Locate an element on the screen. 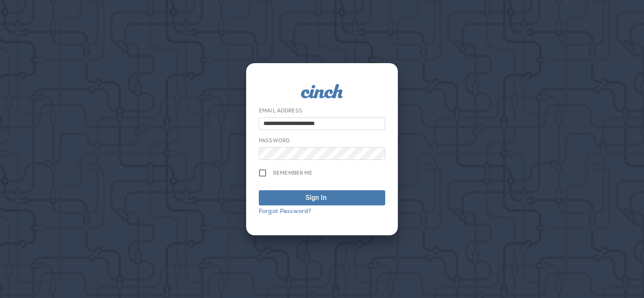 Image resolution: width=644 pixels, height=298 pixels. div: Sign In is located at coordinates (316, 198).